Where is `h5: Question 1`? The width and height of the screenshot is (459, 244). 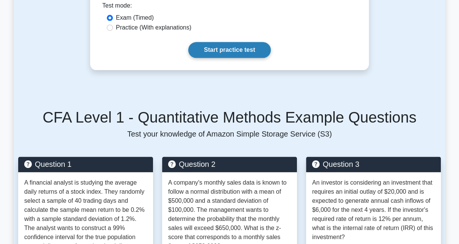 h5: Question 1 is located at coordinates (86, 164).